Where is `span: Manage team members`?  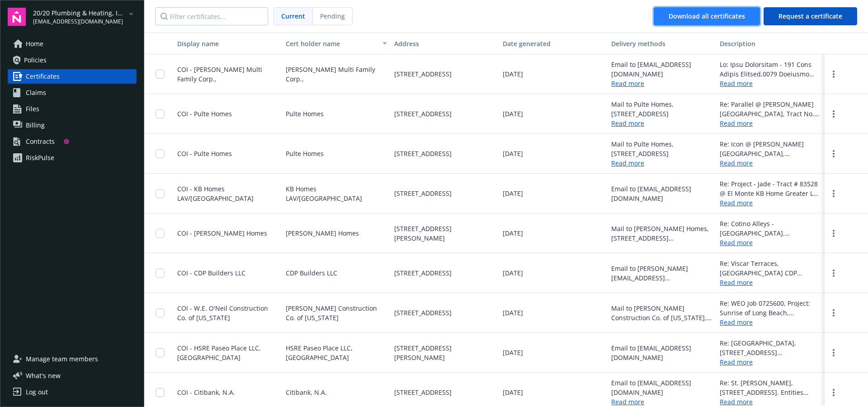 span: Manage team members is located at coordinates (62, 359).